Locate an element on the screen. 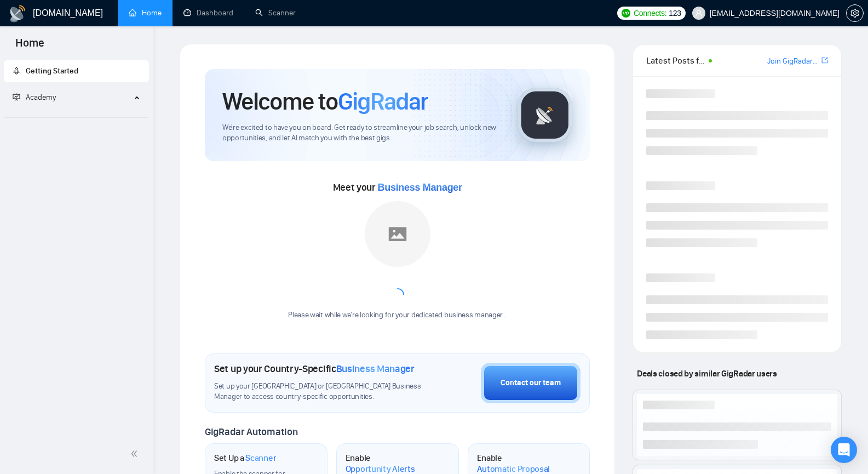 The width and height of the screenshot is (868, 474). h1: Set up your Country-Specific is located at coordinates (315, 369).